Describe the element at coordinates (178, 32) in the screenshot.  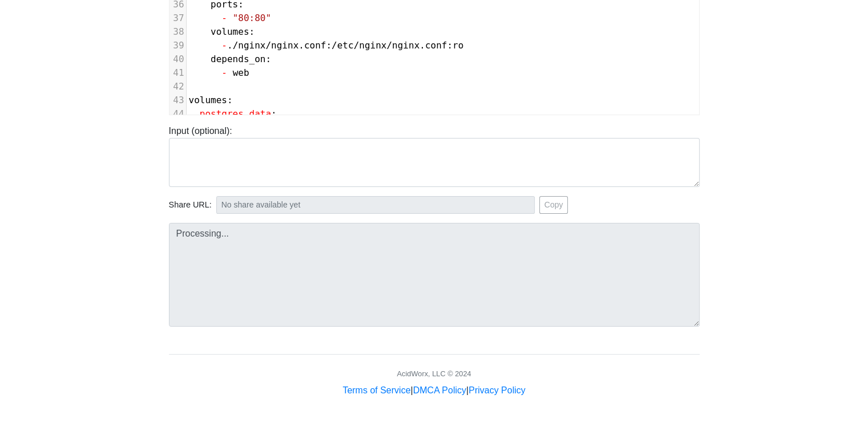
I see `div: 38` at that location.